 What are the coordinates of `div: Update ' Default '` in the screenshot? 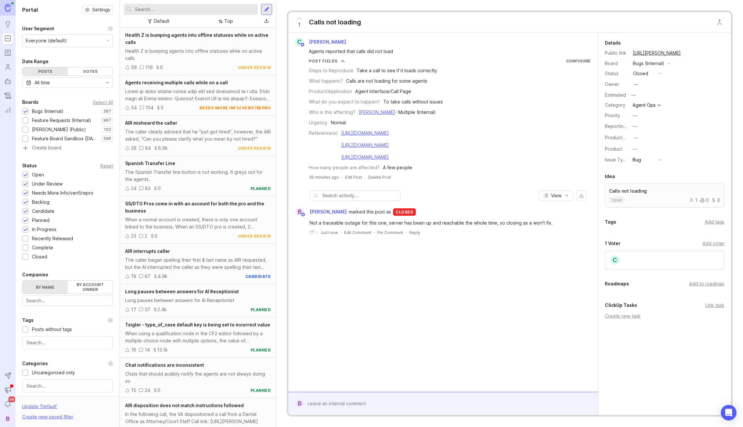 It's located at (40, 408).